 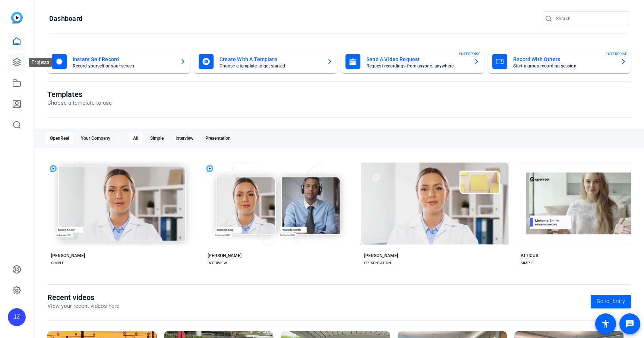 What do you see at coordinates (560, 62) in the screenshot?
I see `button: Record With OthersStart a group recording sessionENTERPRISE` at bounding box center [560, 62].